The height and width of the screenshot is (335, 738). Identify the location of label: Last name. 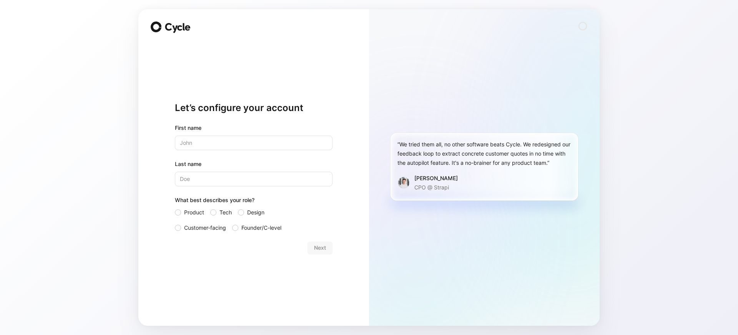
(254, 164).